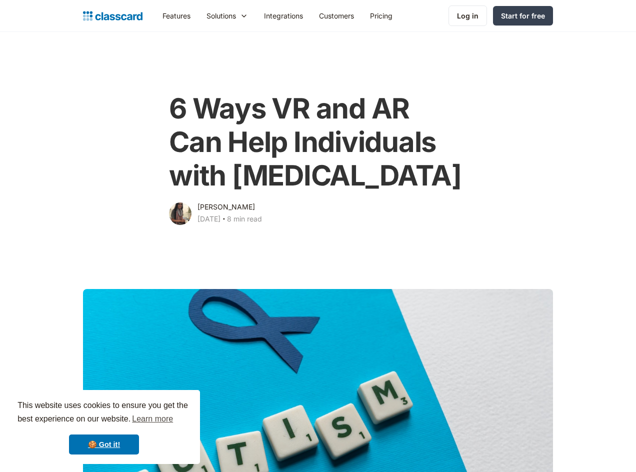 Image resolution: width=636 pixels, height=472 pixels. Describe the element at coordinates (523, 15) in the screenshot. I see `a: Start for free` at that location.